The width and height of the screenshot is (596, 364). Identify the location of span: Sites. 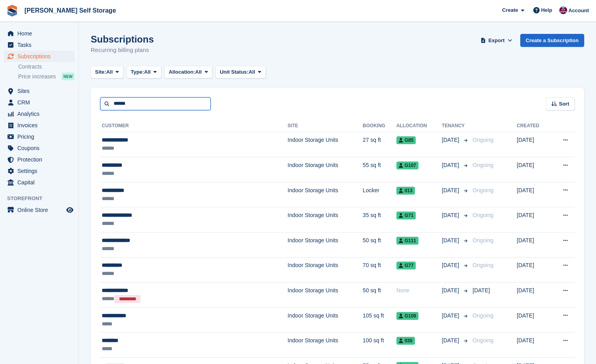
(41, 91).